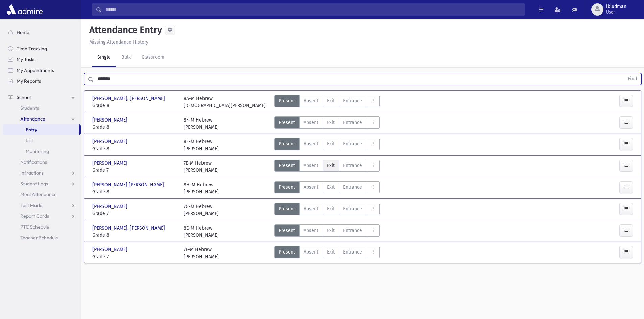 The height and width of the screenshot is (319, 644). I want to click on a: My Appointments, so click(41, 70).